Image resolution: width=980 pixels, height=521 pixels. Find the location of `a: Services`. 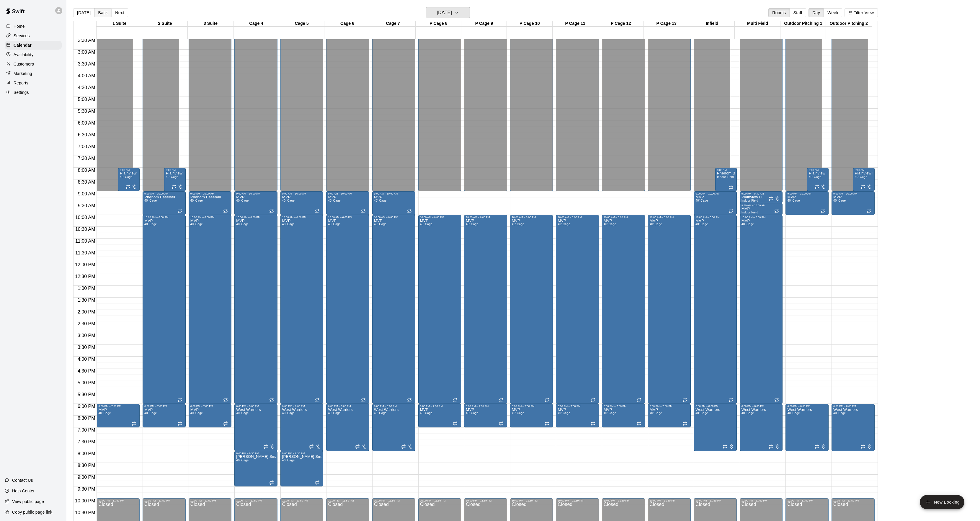

a: Services is located at coordinates (33, 35).